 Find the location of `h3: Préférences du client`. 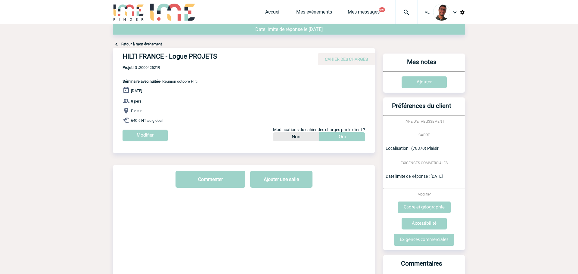

h3: Préférences du client is located at coordinates (421, 109).